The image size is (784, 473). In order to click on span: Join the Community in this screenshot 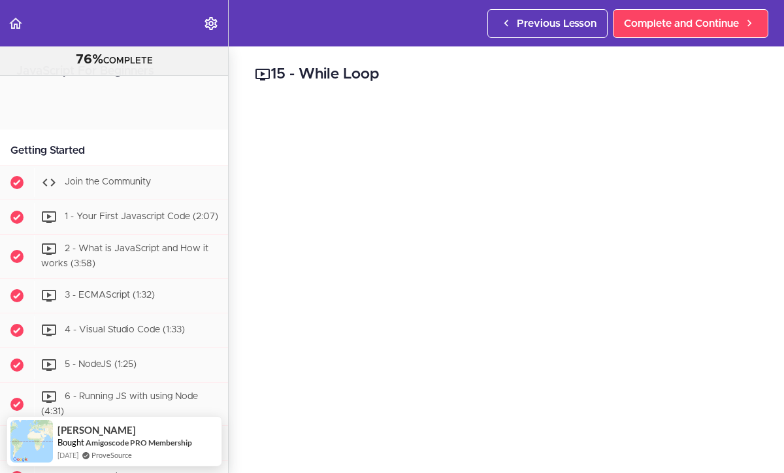, I will do `click(108, 182)`.